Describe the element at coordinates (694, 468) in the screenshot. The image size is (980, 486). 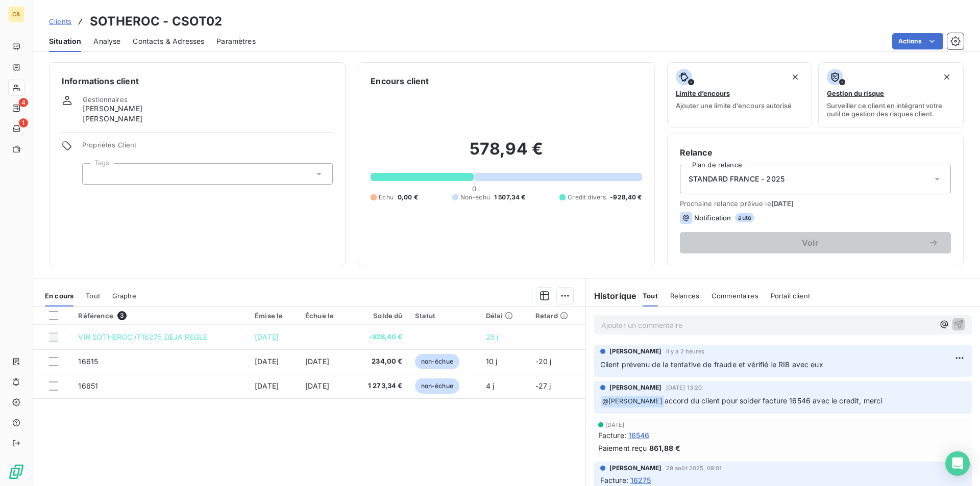
I see `span: 29 août 2025, 09:01` at that location.